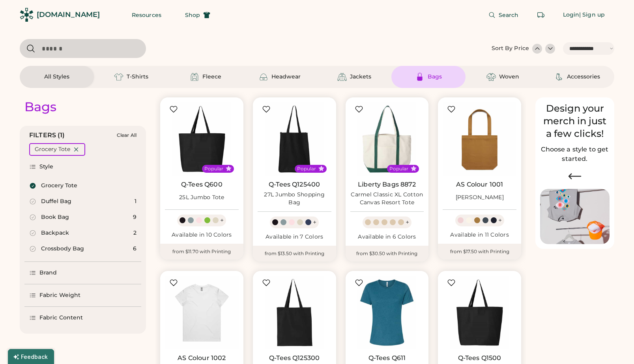  Describe the element at coordinates (572, 15) in the screenshot. I see `div: Login` at that location.